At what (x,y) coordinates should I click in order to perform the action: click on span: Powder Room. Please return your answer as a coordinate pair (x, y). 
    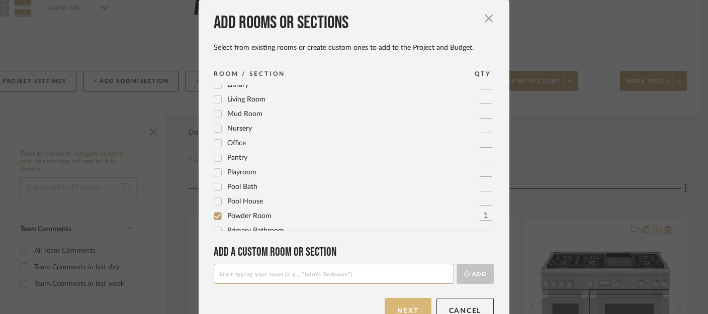
    Looking at the image, I should click on (249, 216).